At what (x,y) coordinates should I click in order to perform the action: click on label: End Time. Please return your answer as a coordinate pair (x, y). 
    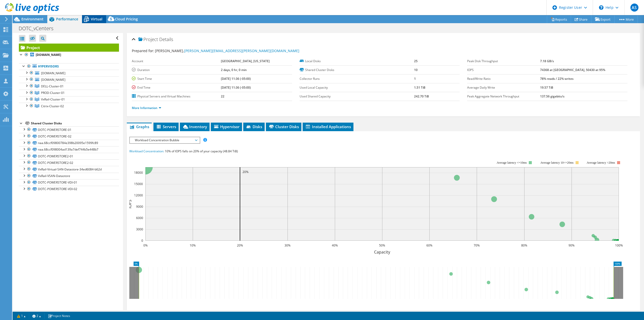
    Looking at the image, I should click on (176, 87).